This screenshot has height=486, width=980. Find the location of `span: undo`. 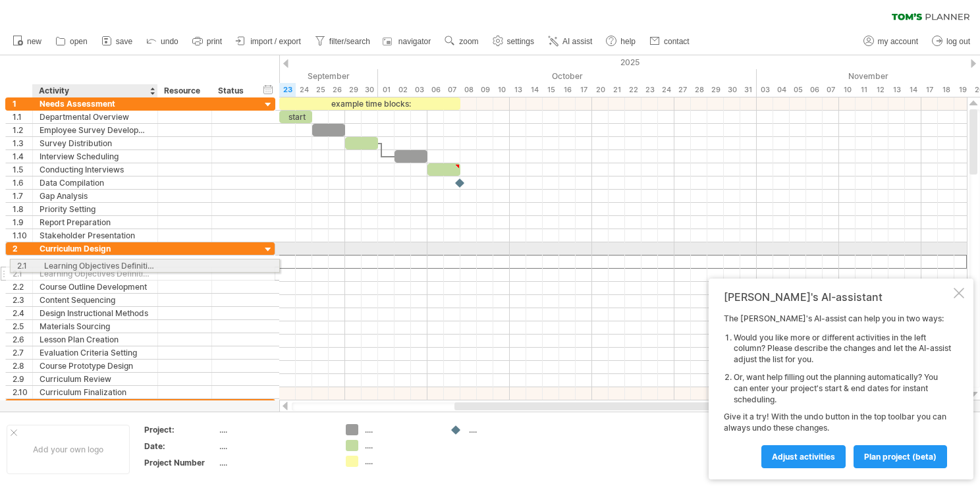

span: undo is located at coordinates (169, 42).